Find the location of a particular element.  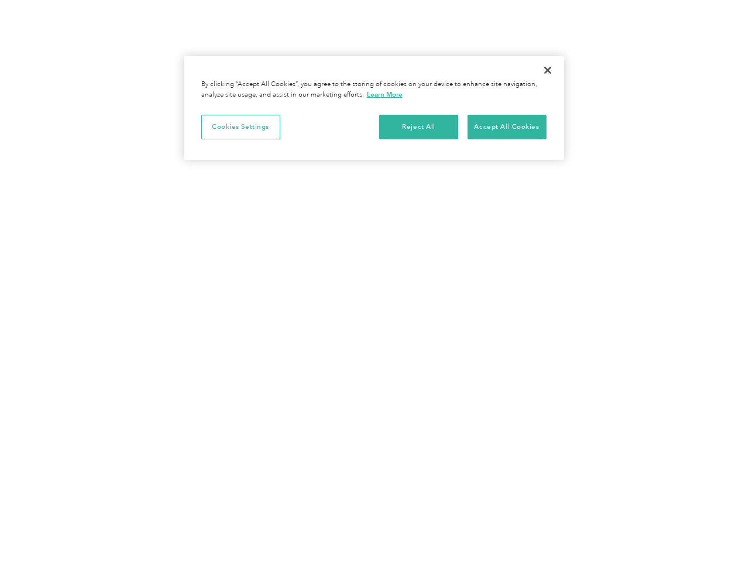

a: More information about your privacy, opens in a new tab is located at coordinates (384, 94).